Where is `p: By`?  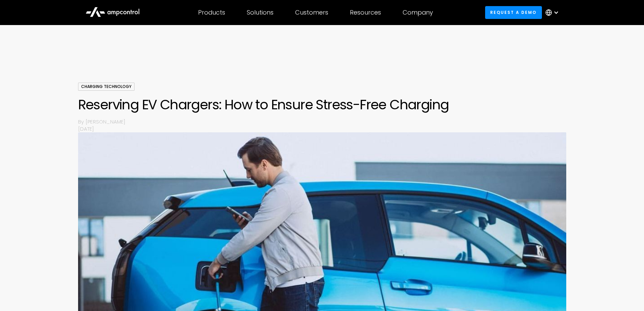 p: By is located at coordinates (82, 122).